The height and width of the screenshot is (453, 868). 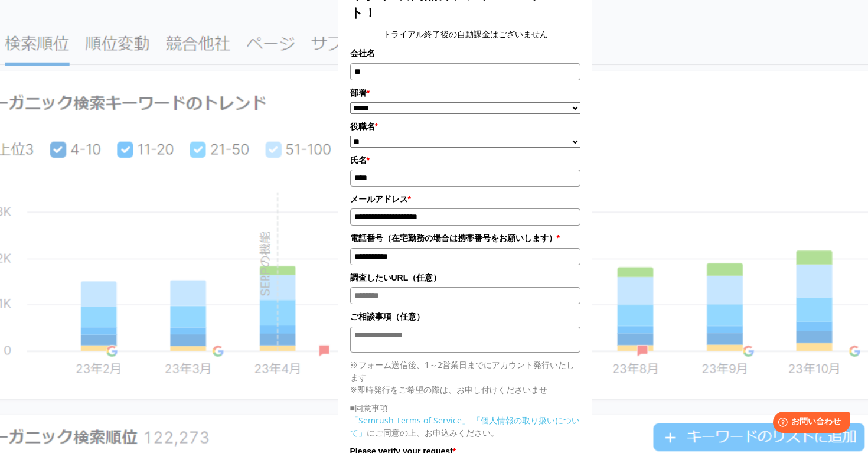 What do you see at coordinates (466, 426) in the screenshot?
I see `p: にご同意の上、お申込みください。` at bounding box center [466, 426].